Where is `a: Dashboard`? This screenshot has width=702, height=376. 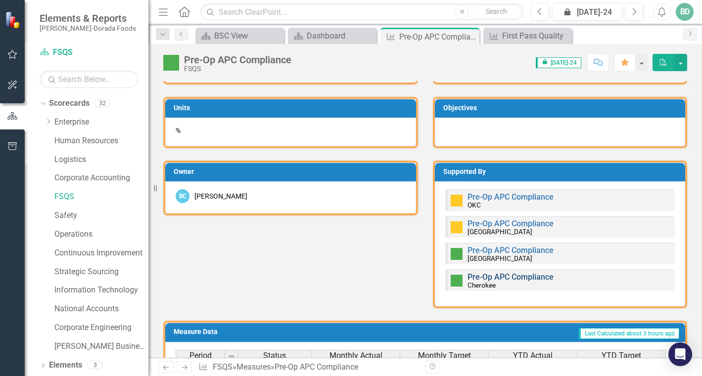 a: Dashboard is located at coordinates (332, 36).